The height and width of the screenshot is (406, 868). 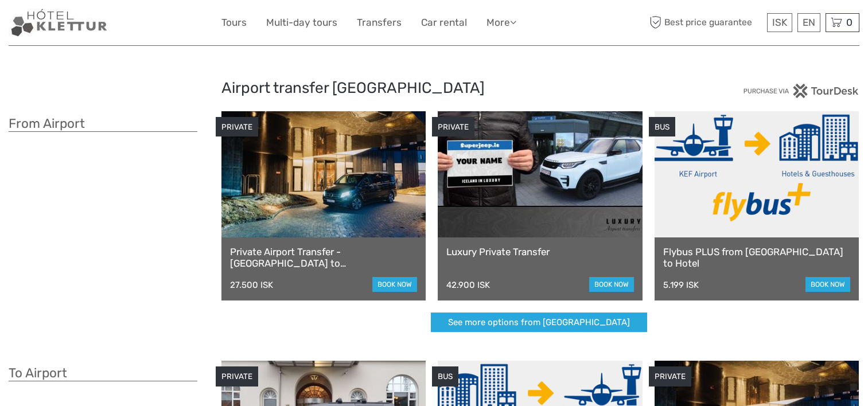 I want to click on div: 5.199 ISK, so click(x=681, y=285).